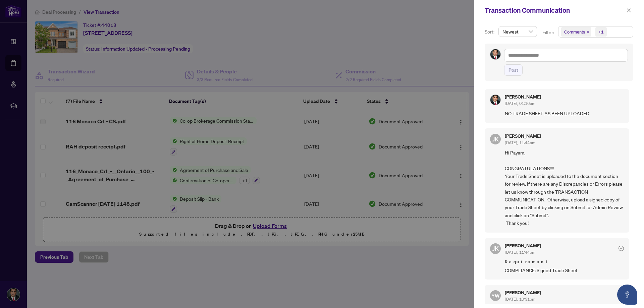 The height and width of the screenshot is (308, 644). Describe the element at coordinates (518, 31) in the screenshot. I see `span: Newest` at that location.